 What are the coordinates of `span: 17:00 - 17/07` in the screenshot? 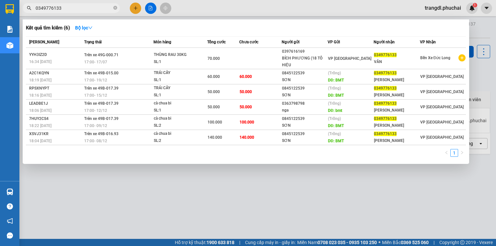 It's located at (95, 62).